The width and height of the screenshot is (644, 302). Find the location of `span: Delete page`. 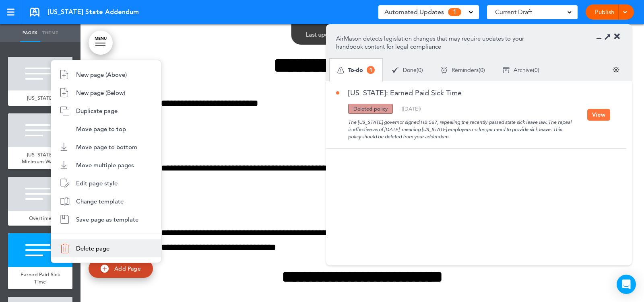

span: Delete page is located at coordinates (93, 248).